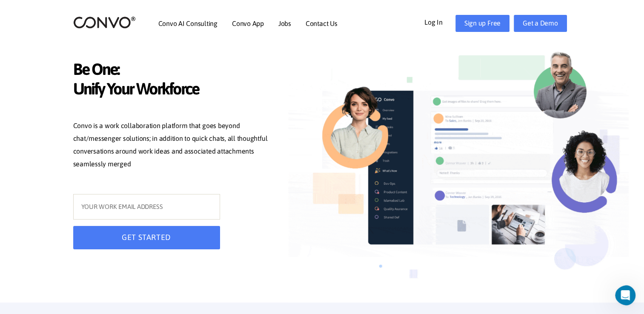 This screenshot has width=644, height=314. I want to click on a: Sign up Free, so click(482, 23).